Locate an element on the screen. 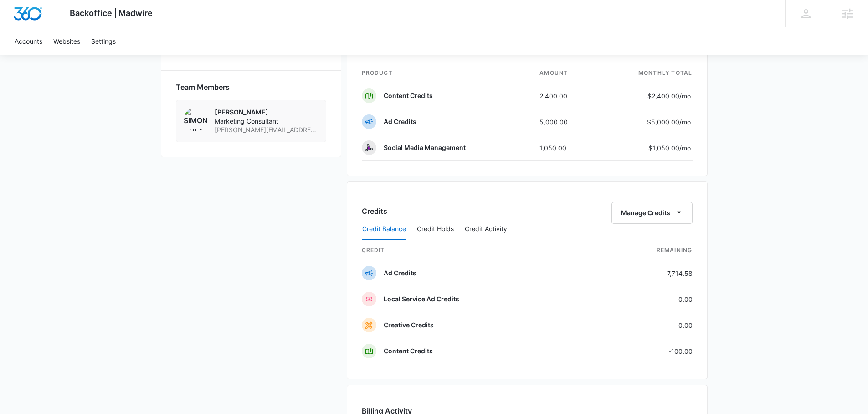 This screenshot has width=868, height=414. div: Keywords by Traffic is located at coordinates (127, 57).